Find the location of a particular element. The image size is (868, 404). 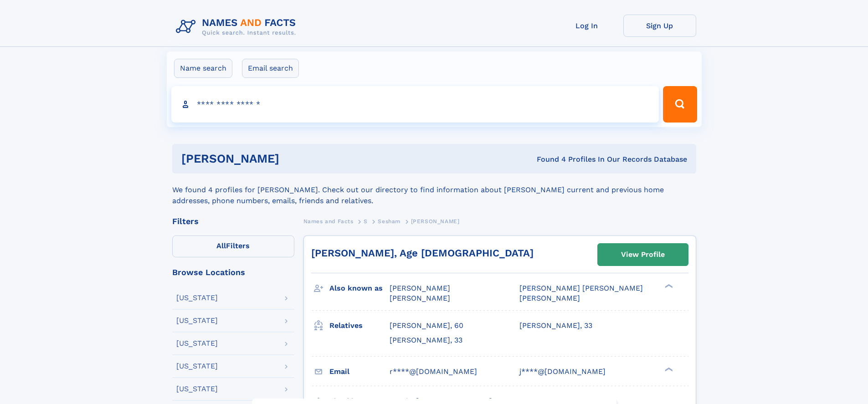

a: Sesham is located at coordinates (389, 221).